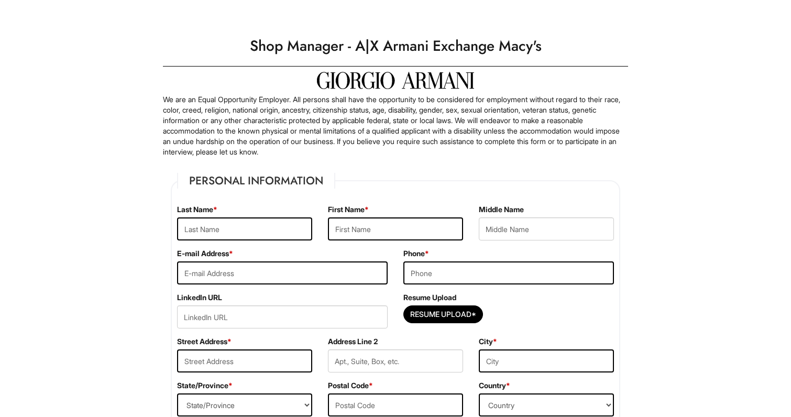 This screenshot has width=791, height=417. What do you see at coordinates (200, 298) in the screenshot?
I see `label: LinkedIn URL` at bounding box center [200, 298].